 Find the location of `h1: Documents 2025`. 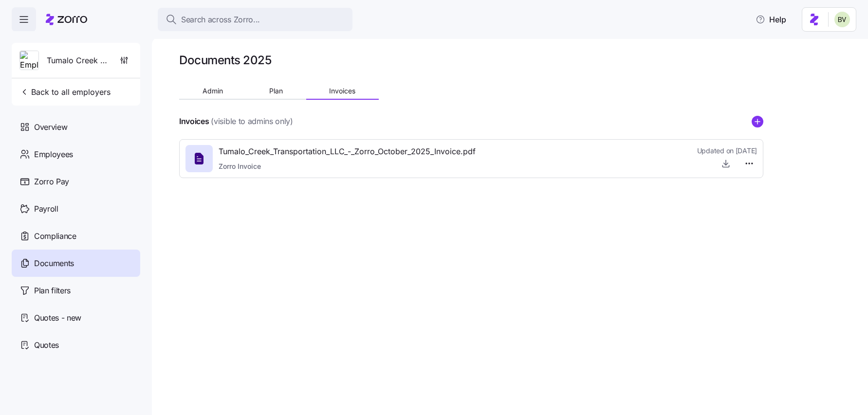

h1: Documents 2025 is located at coordinates (225, 60).